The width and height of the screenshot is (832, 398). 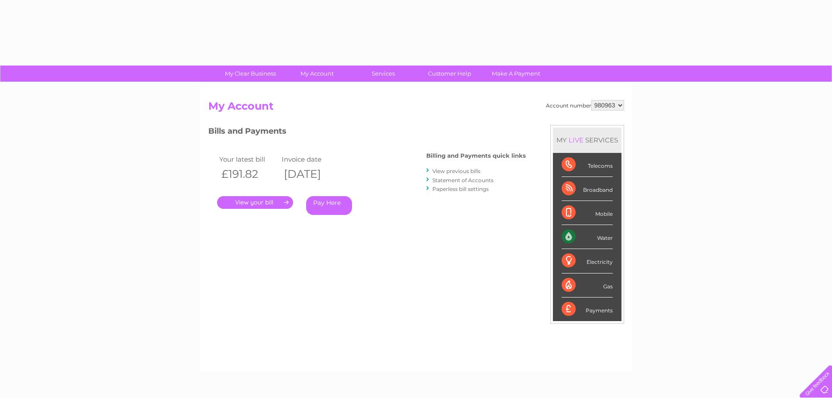 What do you see at coordinates (317, 73) in the screenshot?
I see `a: My Account` at bounding box center [317, 73].